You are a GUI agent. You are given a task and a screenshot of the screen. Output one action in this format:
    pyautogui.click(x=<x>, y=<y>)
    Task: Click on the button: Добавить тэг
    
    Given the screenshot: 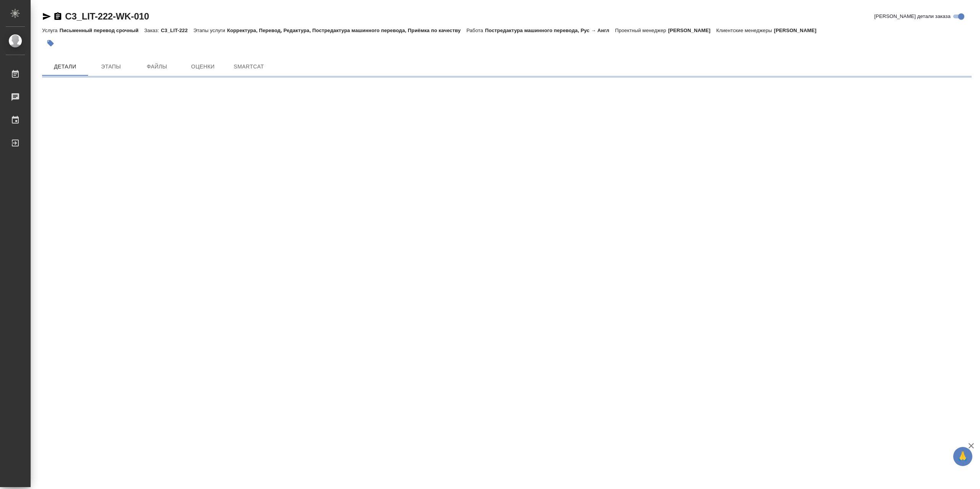 What is the action you would take?
    pyautogui.click(x=51, y=43)
    